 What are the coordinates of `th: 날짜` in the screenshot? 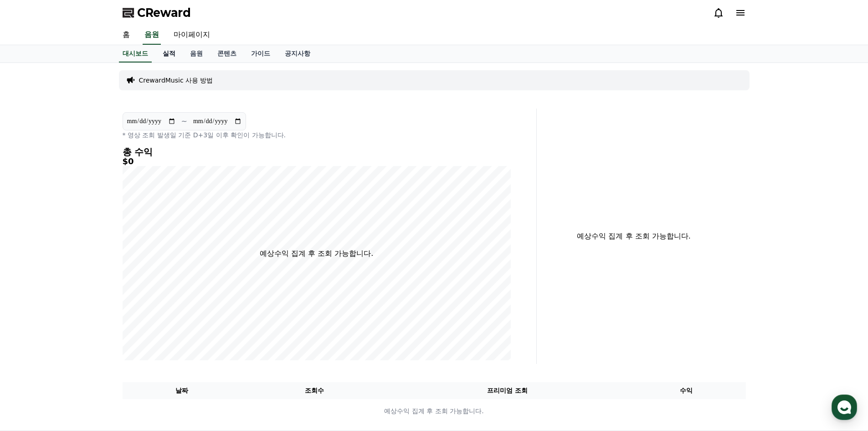 It's located at (182, 390).